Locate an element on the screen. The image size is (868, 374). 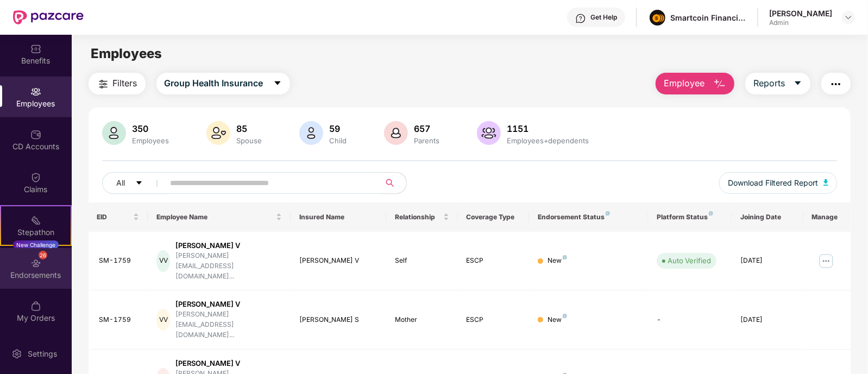
img: svg+xml;base64,PHN2ZyBpZD0iRW5kb3JzZW1lbnRzIiB4bWxucz0iaHR0cDovL3d3dy53My5vcmcvMjAwMC9zdmciIHdpZH... is located at coordinates (36, 264).